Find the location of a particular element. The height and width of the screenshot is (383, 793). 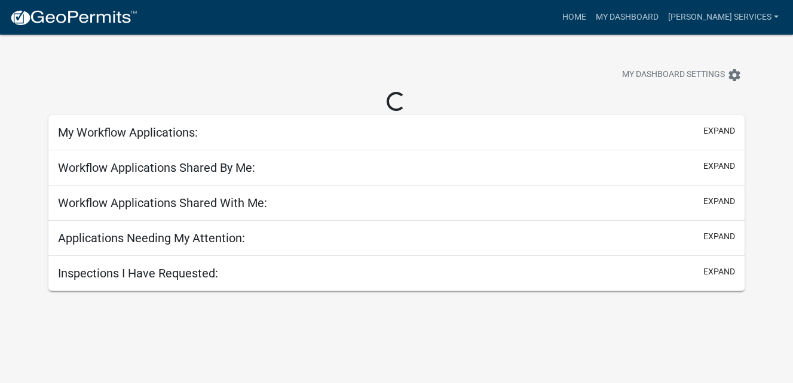

h5: Workflow Applications Shared With Me: is located at coordinates (162, 203).